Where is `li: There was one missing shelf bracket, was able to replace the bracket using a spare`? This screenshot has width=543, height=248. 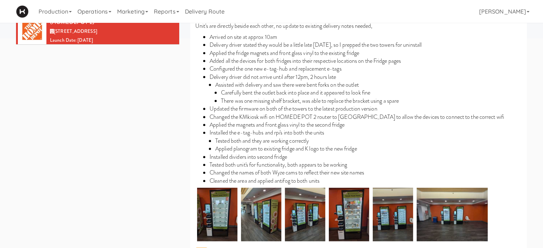 li: There was one missing shelf bracket, was able to replace the bracket using a spare is located at coordinates (371, 101).